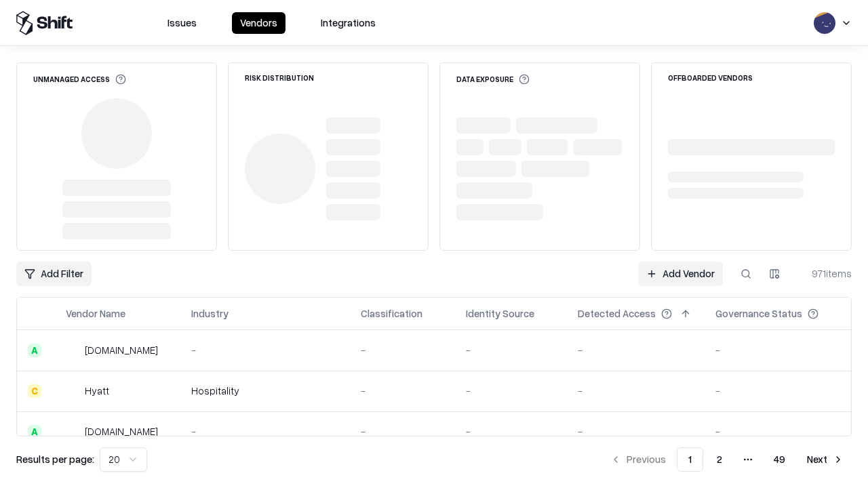 The width and height of the screenshot is (868, 488). Describe the element at coordinates (824, 273) in the screenshot. I see `div: 971 items` at that location.